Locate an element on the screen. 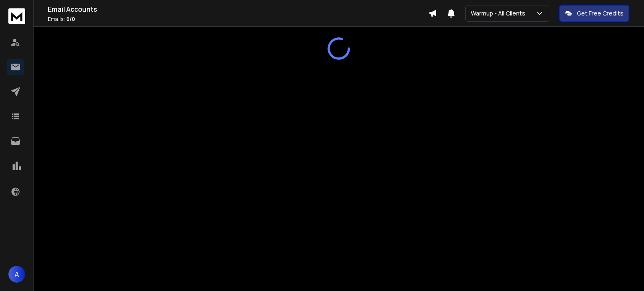 The image size is (644, 291). p: Emails : is located at coordinates (238, 19).